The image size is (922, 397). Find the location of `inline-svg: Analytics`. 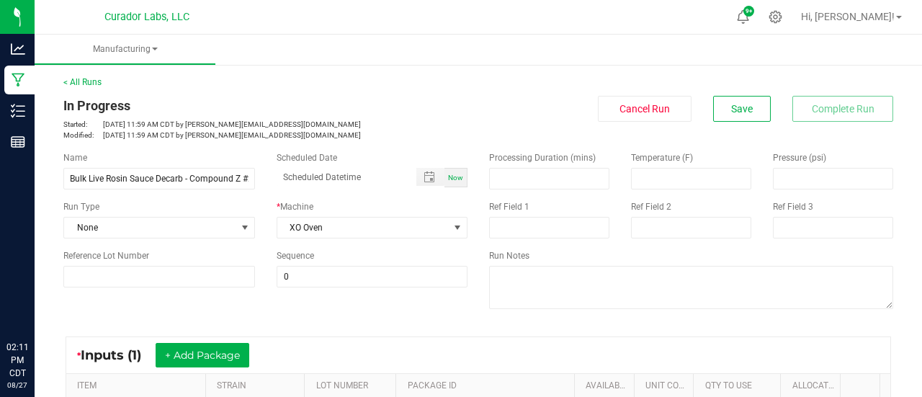

inline-svg: Analytics is located at coordinates (18, 49).